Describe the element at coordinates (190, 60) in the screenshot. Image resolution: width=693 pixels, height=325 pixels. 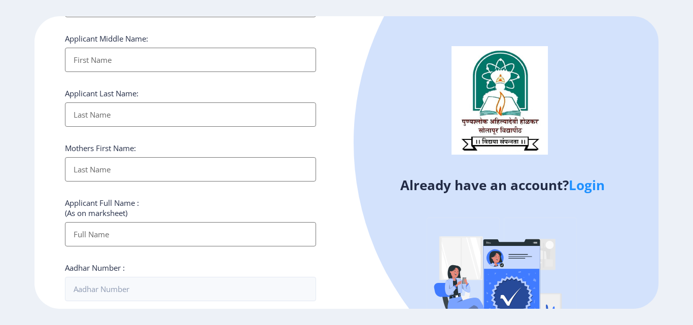
I see `input: First Name` at that location.